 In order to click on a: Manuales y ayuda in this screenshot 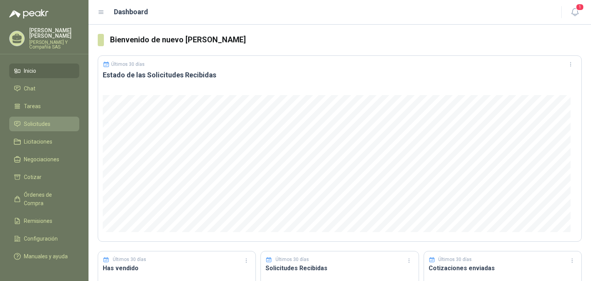, I will do `click(44, 256)`.